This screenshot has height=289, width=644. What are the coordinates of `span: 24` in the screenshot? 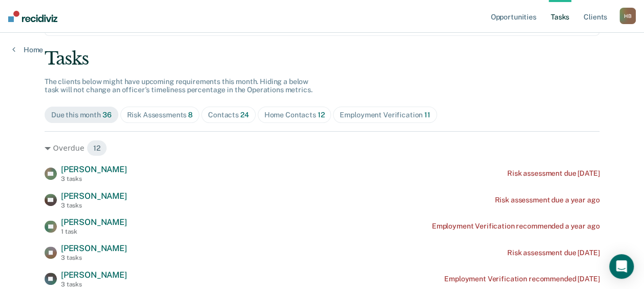 It's located at (245, 115).